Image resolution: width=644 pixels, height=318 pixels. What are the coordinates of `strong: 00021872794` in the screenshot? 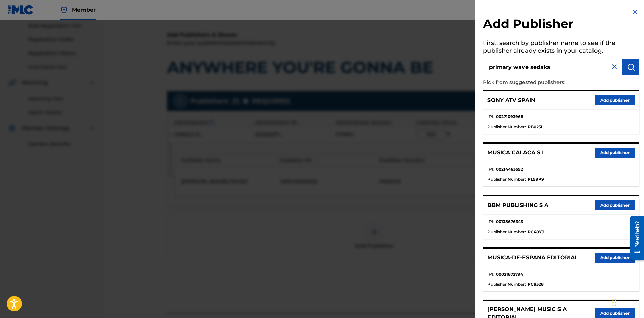 It's located at (509, 274).